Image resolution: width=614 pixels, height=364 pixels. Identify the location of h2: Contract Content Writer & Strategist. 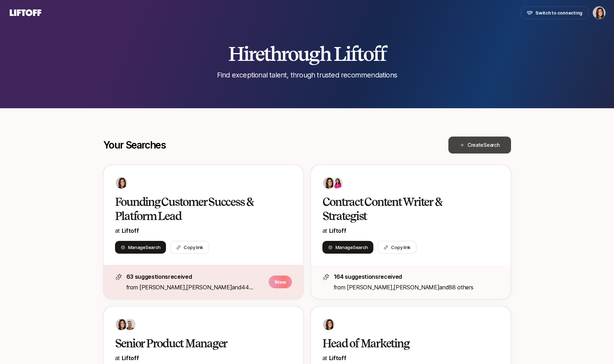
(403, 209).